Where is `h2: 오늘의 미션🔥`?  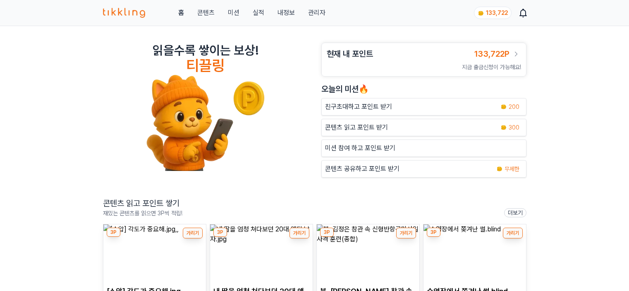
h2: 오늘의 미션🔥 is located at coordinates (424, 89).